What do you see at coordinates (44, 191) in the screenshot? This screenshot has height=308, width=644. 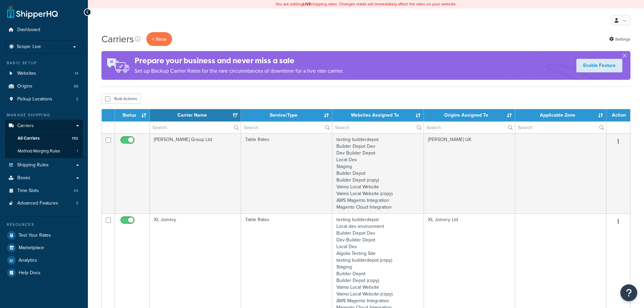 I see `li: Time Slots` at bounding box center [44, 191].